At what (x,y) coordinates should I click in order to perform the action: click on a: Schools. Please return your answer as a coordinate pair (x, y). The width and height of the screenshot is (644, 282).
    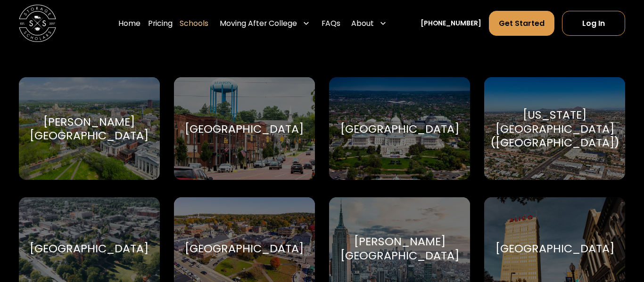
    Looking at the image, I should click on (194, 23).